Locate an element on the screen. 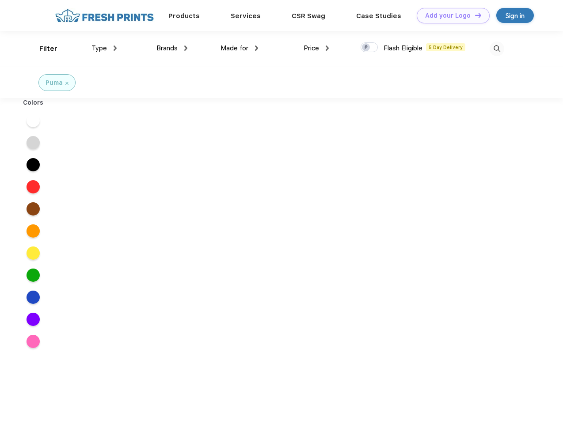 The height and width of the screenshot is (424, 563). a: Services is located at coordinates (246, 16).